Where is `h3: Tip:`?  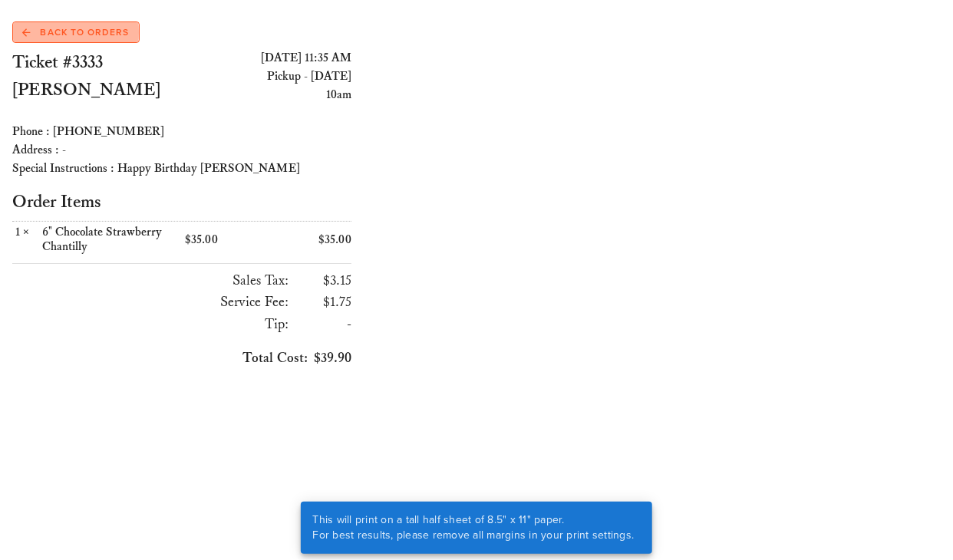 h3: Tip: is located at coordinates (150, 325).